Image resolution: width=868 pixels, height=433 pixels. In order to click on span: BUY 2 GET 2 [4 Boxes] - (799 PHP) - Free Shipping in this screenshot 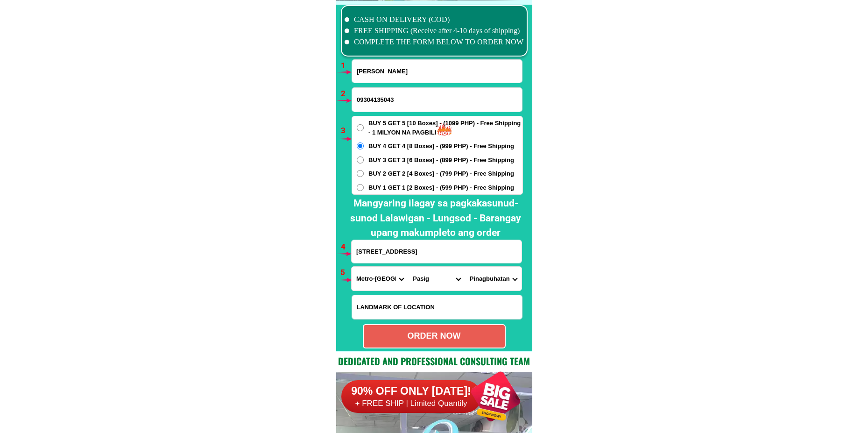, I will do `click(441, 174)`.